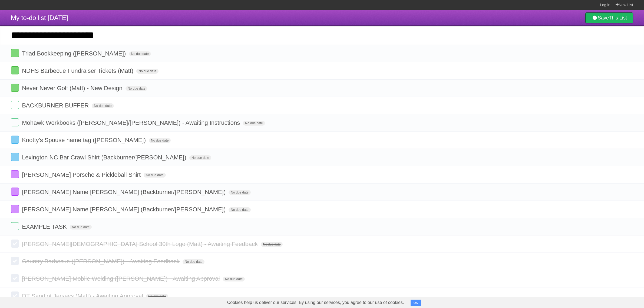 Image resolution: width=644 pixels, height=308 pixels. I want to click on b: This List, so click(618, 18).